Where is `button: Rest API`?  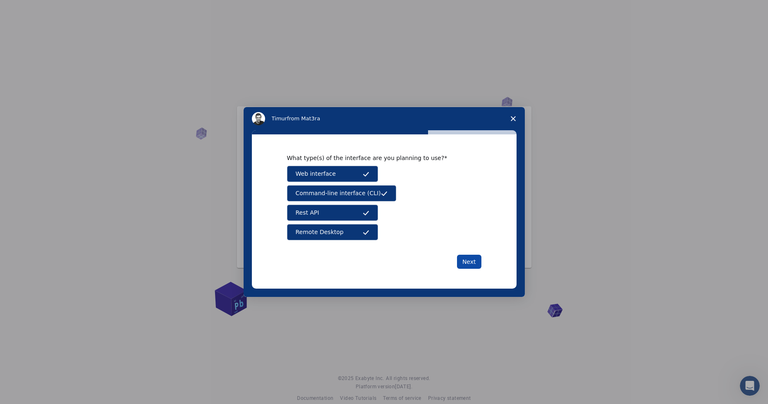
button: Rest API is located at coordinates (333, 213).